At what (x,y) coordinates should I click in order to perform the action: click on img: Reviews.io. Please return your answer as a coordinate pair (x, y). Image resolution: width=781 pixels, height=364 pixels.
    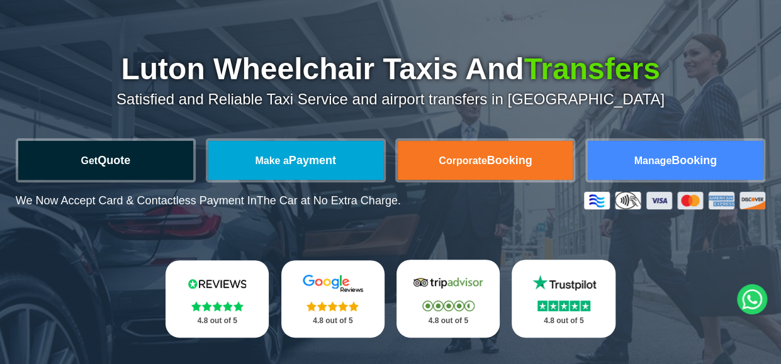
    Looking at the image, I should click on (217, 284).